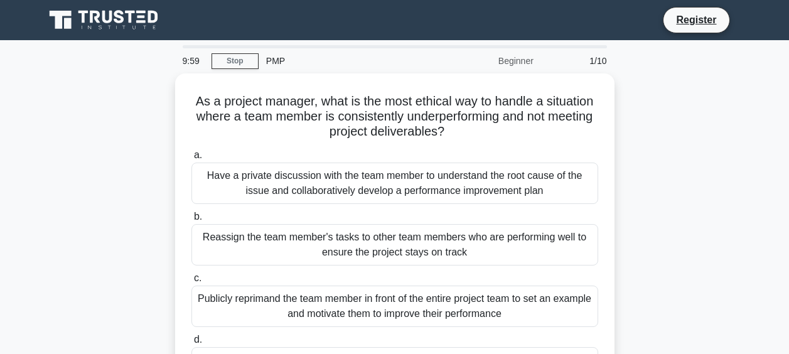 The image size is (789, 354). What do you see at coordinates (193, 61) in the screenshot?
I see `div: 9:59` at bounding box center [193, 61].